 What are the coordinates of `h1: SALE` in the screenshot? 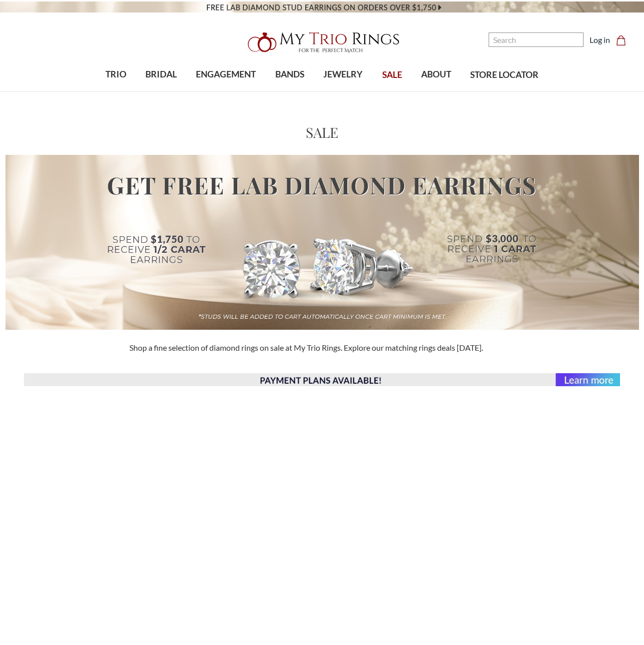 It's located at (322, 132).